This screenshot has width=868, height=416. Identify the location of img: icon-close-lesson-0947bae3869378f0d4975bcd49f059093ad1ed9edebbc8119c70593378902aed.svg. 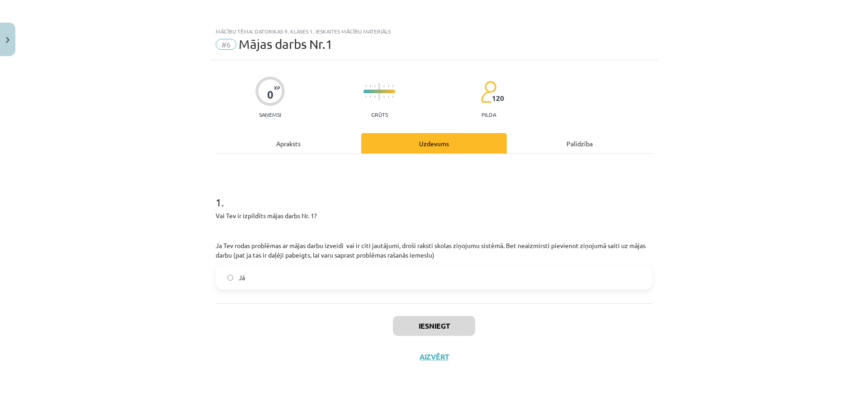
(7, 40).